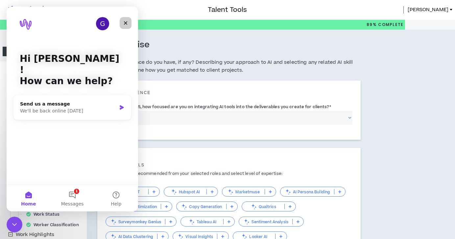 The width and height of the screenshot is (455, 239). I want to click on p: Add AI skills recommended from your selected roles and select level of expertise:, so click(229, 174).